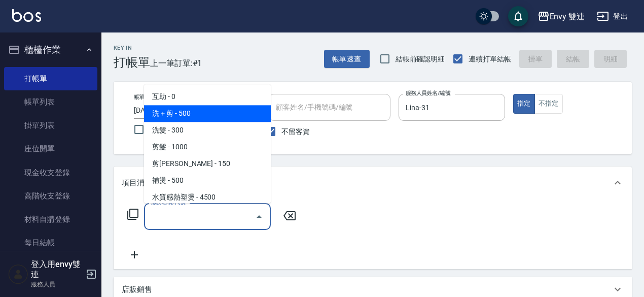 Image resolution: width=644 pixels, height=297 pixels. I want to click on span: 結帳前確認明細, so click(420, 59).